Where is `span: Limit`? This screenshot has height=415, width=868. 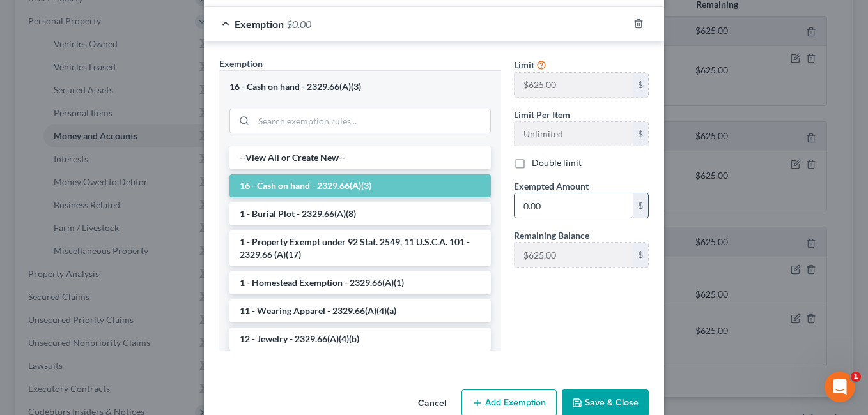
span: Limit is located at coordinates (524, 65).